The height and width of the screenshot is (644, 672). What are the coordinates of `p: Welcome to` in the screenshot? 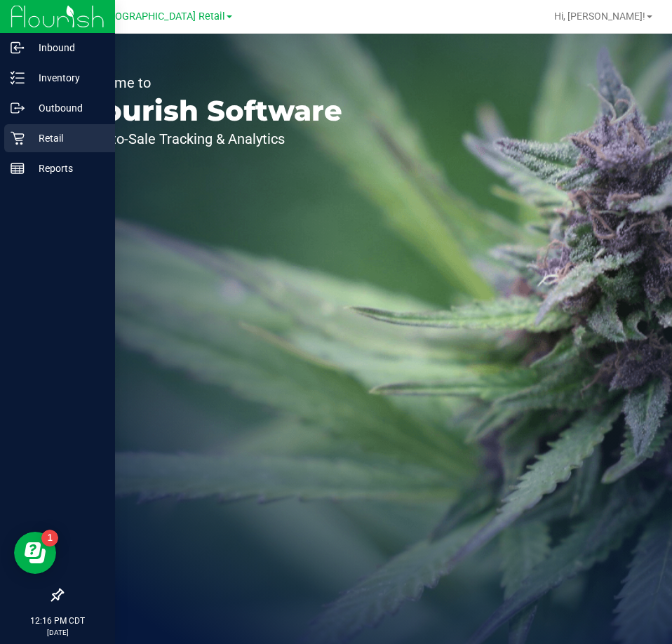 It's located at (209, 83).